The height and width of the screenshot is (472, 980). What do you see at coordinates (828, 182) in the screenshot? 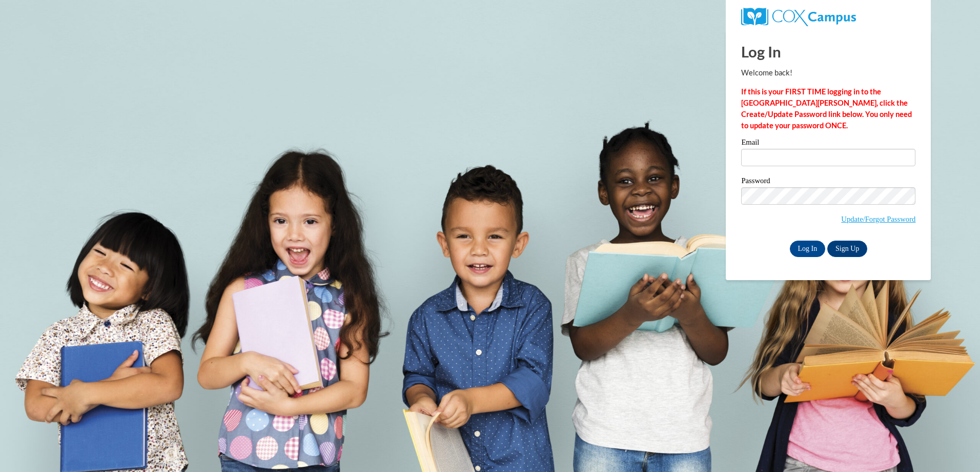
I see `label: Password` at bounding box center [828, 182].